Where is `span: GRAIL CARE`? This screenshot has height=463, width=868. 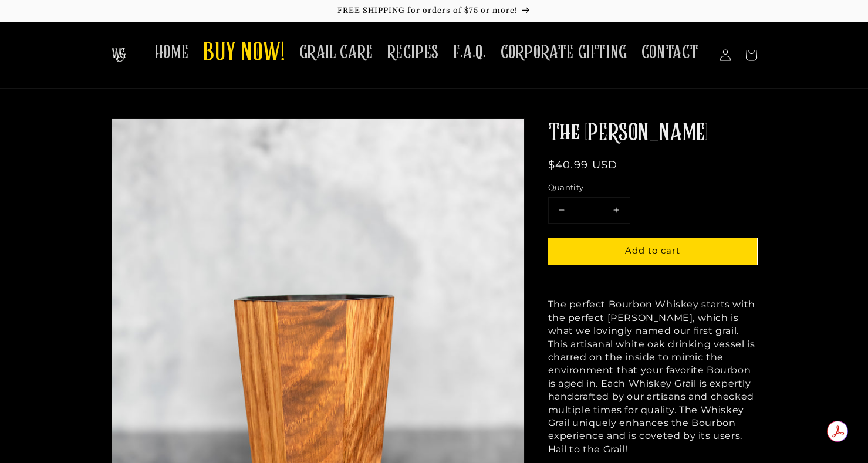
span: GRAIL CARE is located at coordinates (337, 52).